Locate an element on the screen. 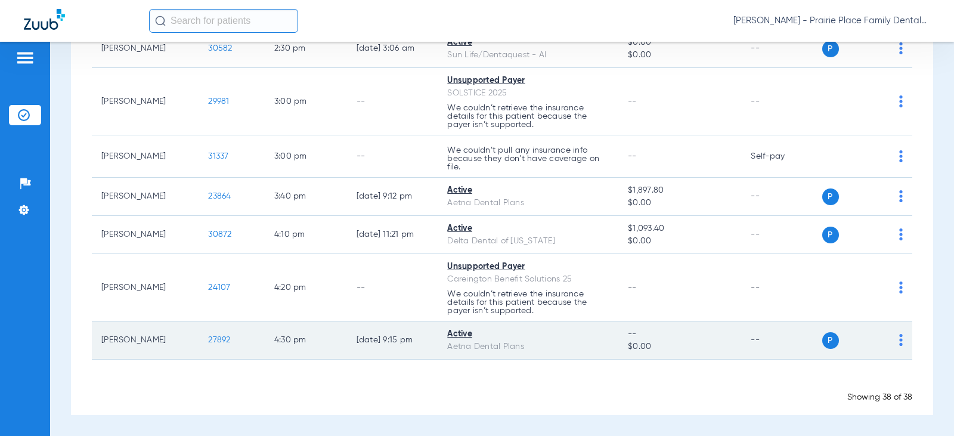 This screenshot has width=954, height=436. span: 24107 is located at coordinates (219, 287).